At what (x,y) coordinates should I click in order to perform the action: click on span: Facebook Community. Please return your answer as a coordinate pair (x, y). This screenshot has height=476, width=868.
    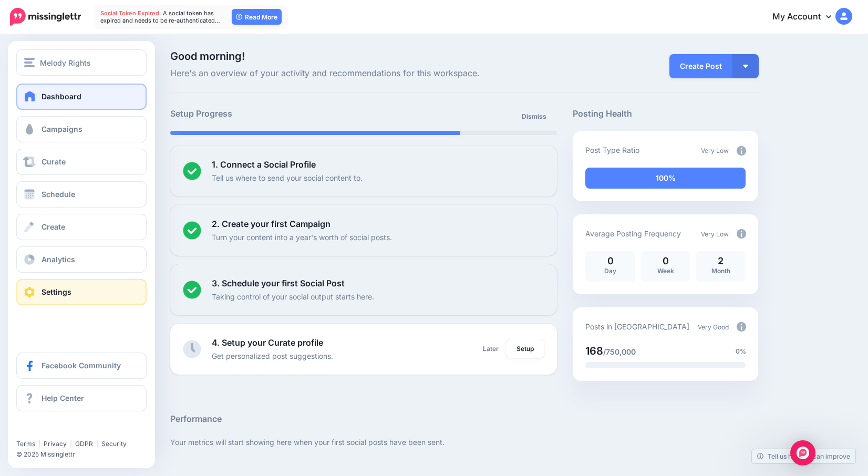
    Looking at the image, I should click on (81, 365).